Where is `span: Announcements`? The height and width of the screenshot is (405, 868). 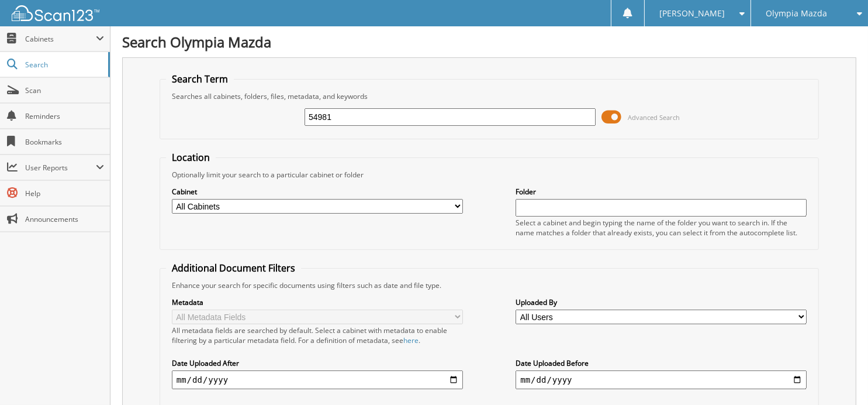
span: Announcements is located at coordinates (64, 219).